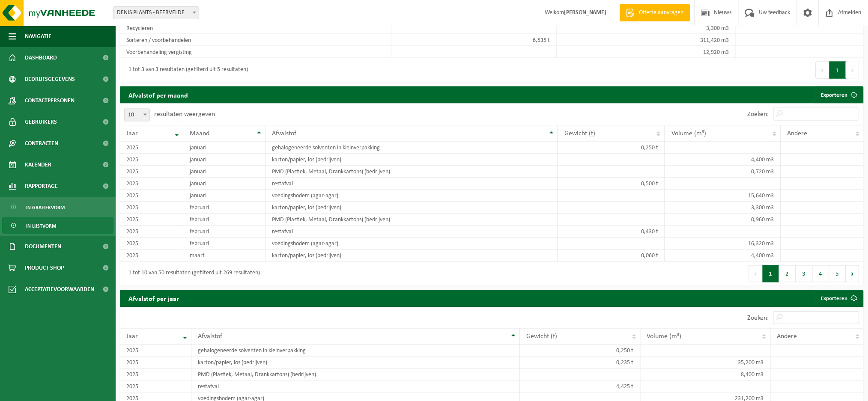 This screenshot has height=401, width=868. Describe the element at coordinates (225, 256) in the screenshot. I see `td: maart` at that location.